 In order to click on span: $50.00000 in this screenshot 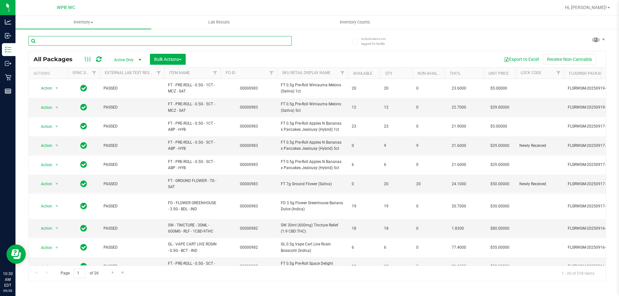, I will do `click(500, 184)`.